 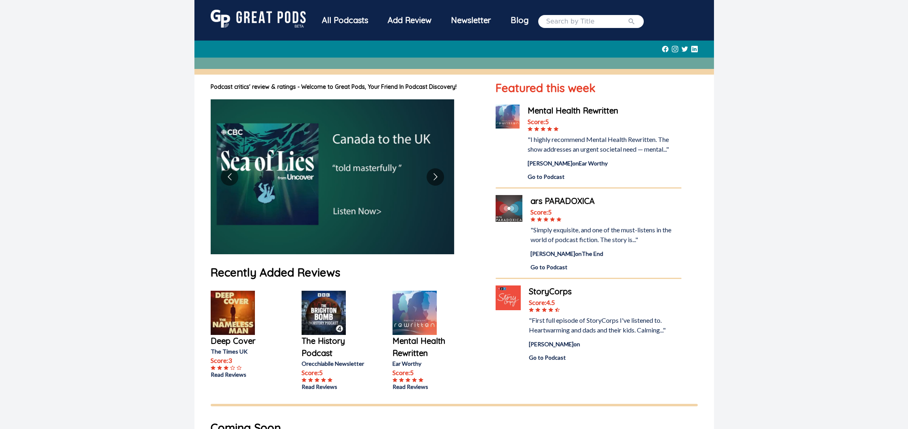 I want to click on a: Add Review, so click(x=409, y=20).